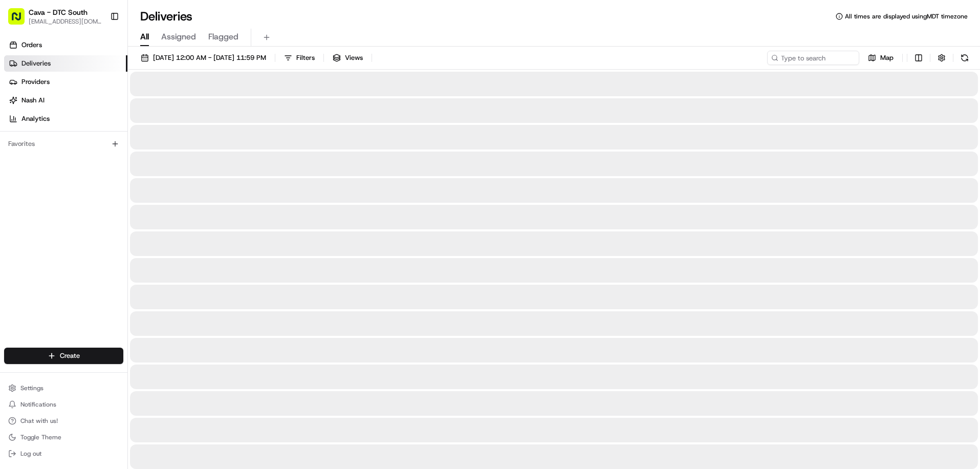 The height and width of the screenshot is (469, 980). I want to click on div: Favorites, so click(63, 144).